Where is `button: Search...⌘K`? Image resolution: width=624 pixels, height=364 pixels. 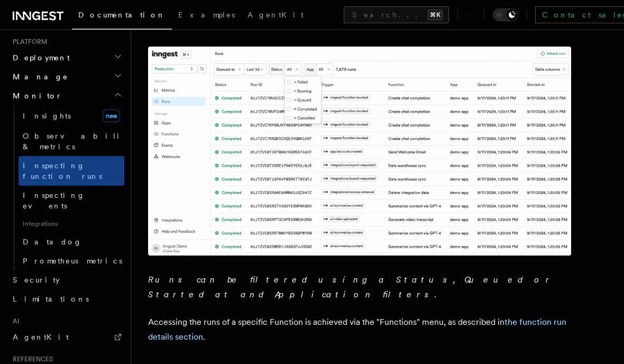 button: Search...⌘K is located at coordinates (396, 15).